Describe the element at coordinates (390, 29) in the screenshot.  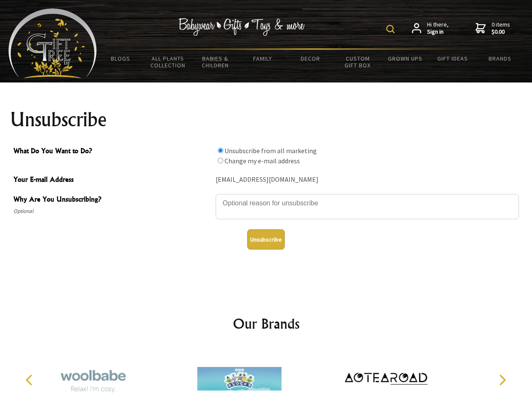
I see `img: product search` at that location.